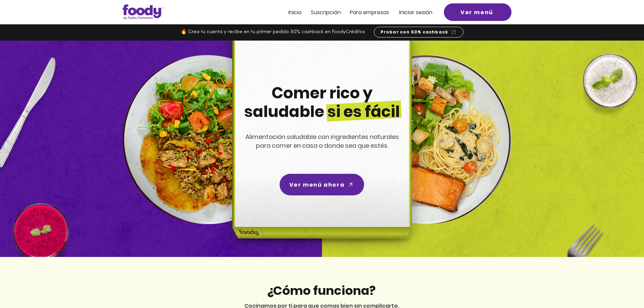 The height and width of the screenshot is (308, 644). What do you see at coordinates (273, 32) in the screenshot?
I see `span: 🔥 Crea tu cuenta y recibe en tu primer pedido 50% cashback en FoodyCréditos` at bounding box center [273, 32].